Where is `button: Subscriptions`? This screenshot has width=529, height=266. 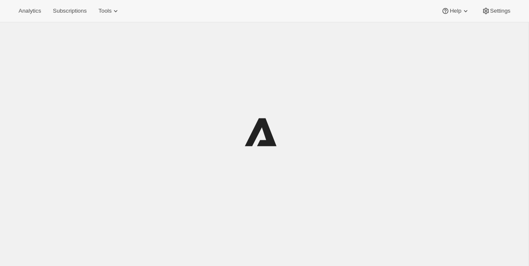
button: Subscriptions is located at coordinates (70, 11).